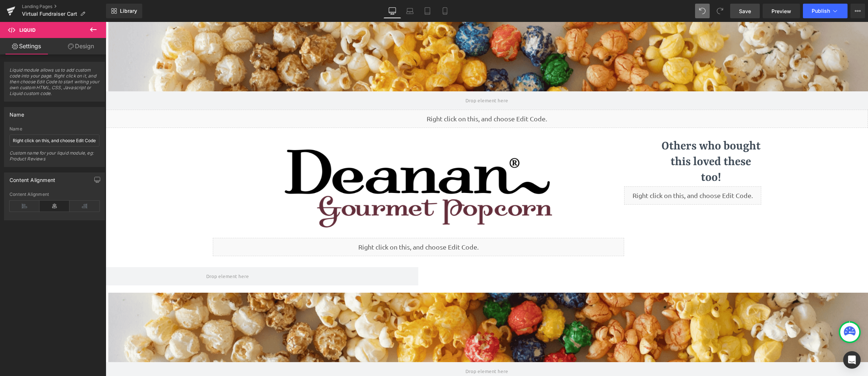 The height and width of the screenshot is (376, 868). What do you see at coordinates (745, 11) in the screenshot?
I see `span: Save` at bounding box center [745, 11].